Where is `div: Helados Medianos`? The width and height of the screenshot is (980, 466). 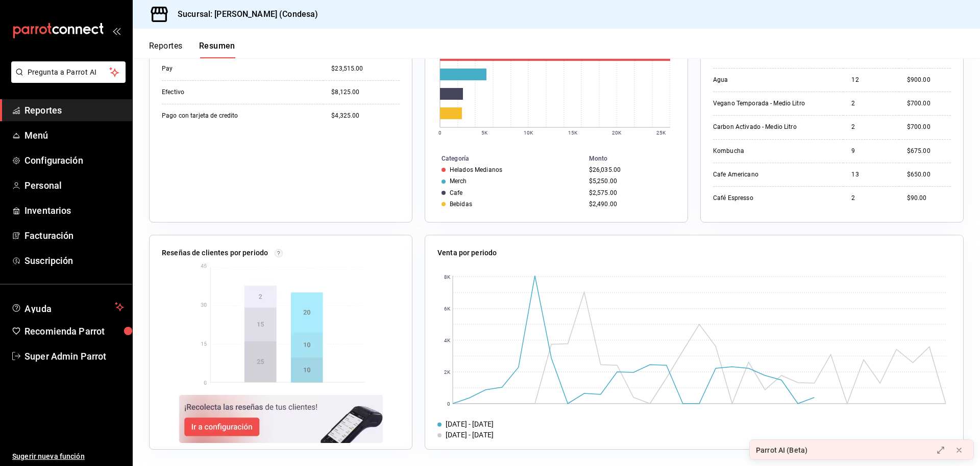
div: Helados Medianos is located at coordinates (476, 170).